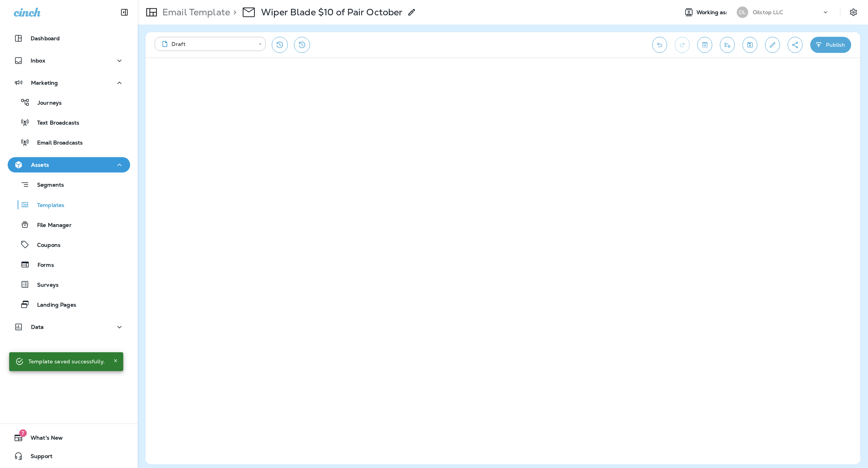 This screenshot has height=468, width=868. What do you see at coordinates (705, 45) in the screenshot?
I see `button: Toggle preview` at bounding box center [705, 45].